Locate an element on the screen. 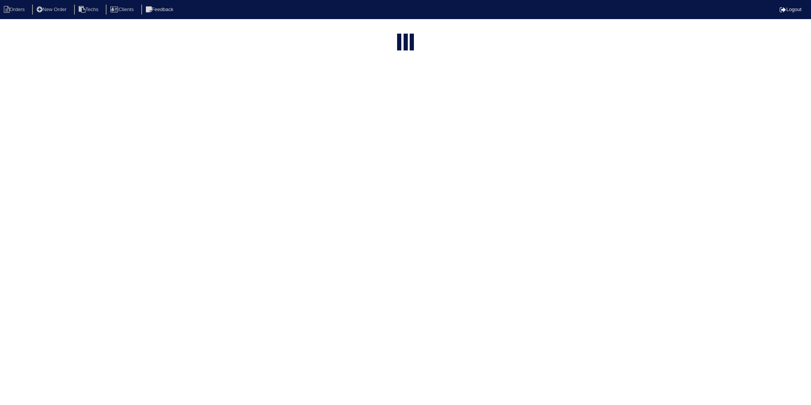 The width and height of the screenshot is (811, 405). a: New Order is located at coordinates (52, 9).